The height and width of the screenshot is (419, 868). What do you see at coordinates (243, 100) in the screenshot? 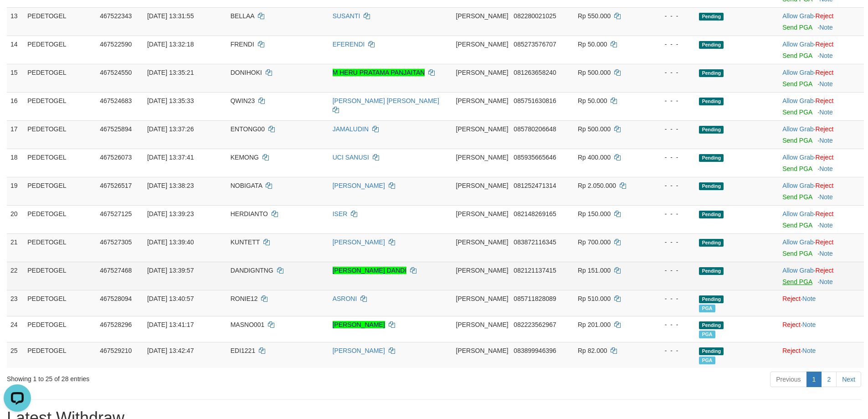
I see `span: QWIN23` at bounding box center [243, 100].